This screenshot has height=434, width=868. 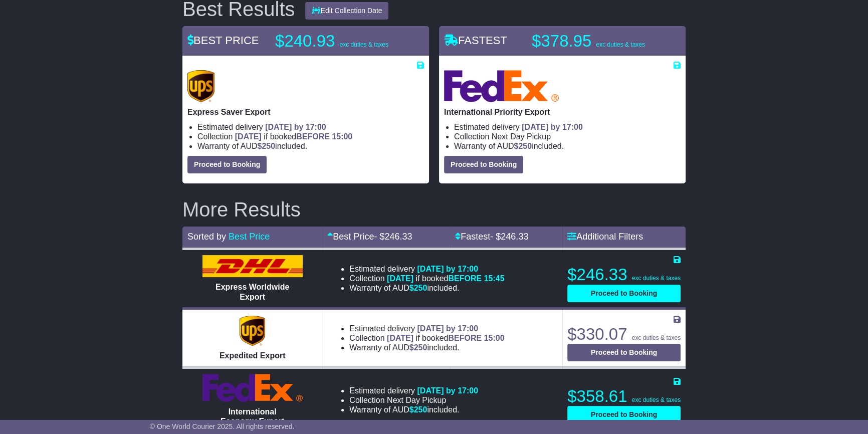 I want to click on p: $378.95, so click(x=594, y=41).